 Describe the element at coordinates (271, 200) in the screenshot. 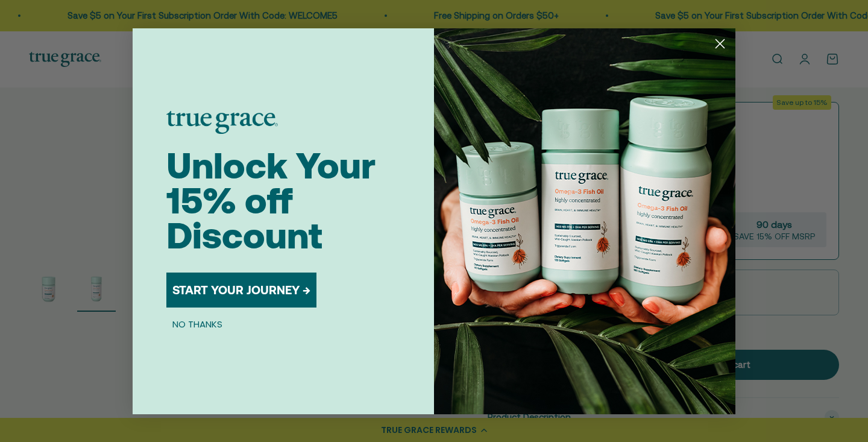

I see `span: Unlock Your 15% off Discount` at that location.